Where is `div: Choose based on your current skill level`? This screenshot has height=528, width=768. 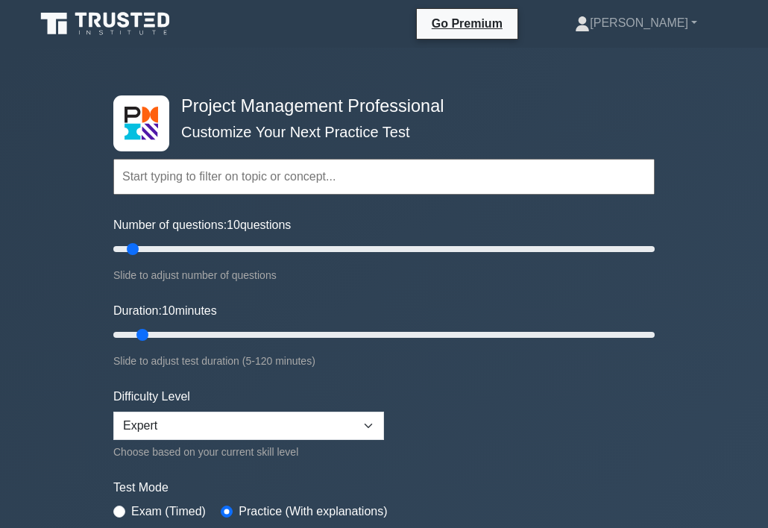 div: Choose based on your current skill level is located at coordinates (248, 452).